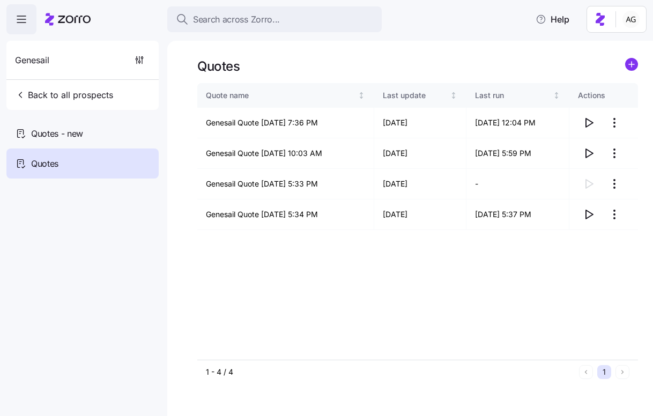 The width and height of the screenshot is (653, 416). Describe the element at coordinates (83, 164) in the screenshot. I see `a: Quotes` at that location.